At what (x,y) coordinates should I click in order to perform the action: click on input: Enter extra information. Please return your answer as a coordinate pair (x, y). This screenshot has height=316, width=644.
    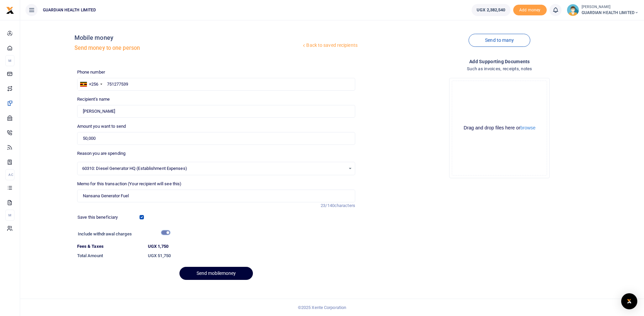
    Looking at the image, I should click on (216, 196).